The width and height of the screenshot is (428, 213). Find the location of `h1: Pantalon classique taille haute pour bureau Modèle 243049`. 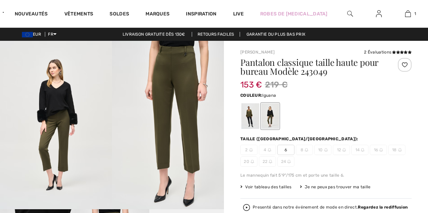

h1: Pantalon classique taille haute pour bureau Modèle 243049 is located at coordinates (312, 67).